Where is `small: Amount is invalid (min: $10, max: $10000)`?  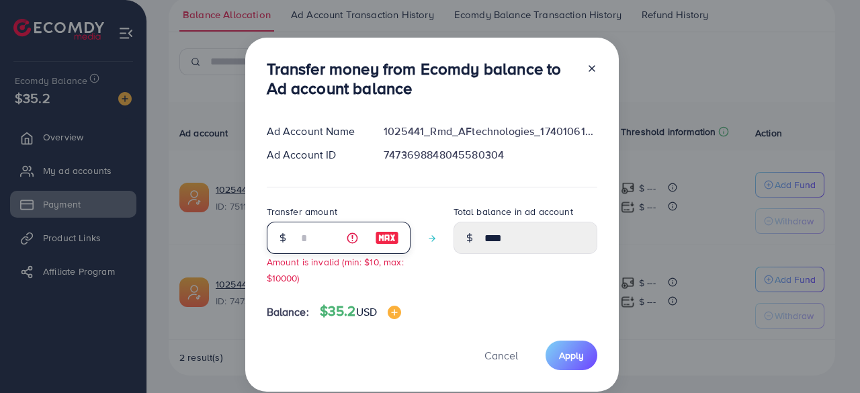 small: Amount is invalid (min: $10, max: $10000) is located at coordinates (335, 269).